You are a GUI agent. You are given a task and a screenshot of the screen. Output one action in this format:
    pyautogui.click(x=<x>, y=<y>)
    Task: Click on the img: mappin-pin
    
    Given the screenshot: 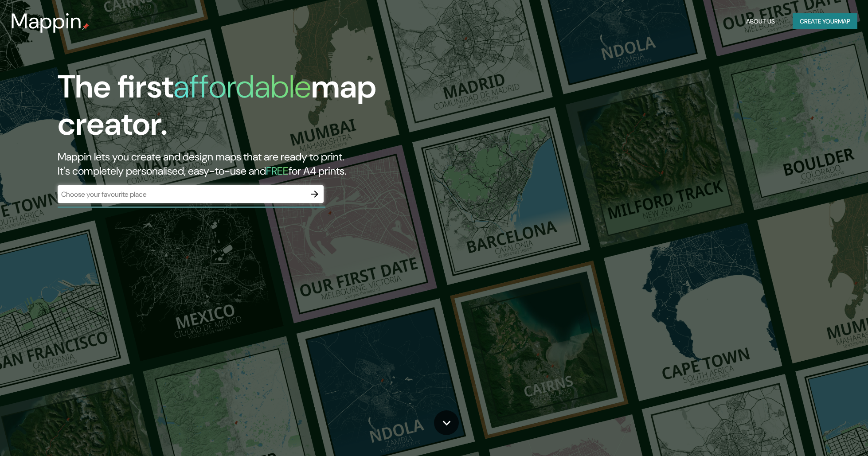 What is the action you would take?
    pyautogui.click(x=85, y=27)
    